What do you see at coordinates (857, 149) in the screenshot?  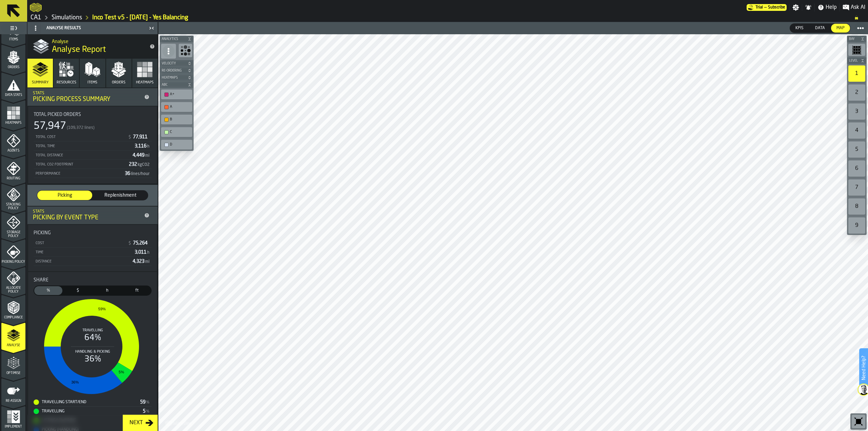 I see `div: 5` at bounding box center [857, 149].